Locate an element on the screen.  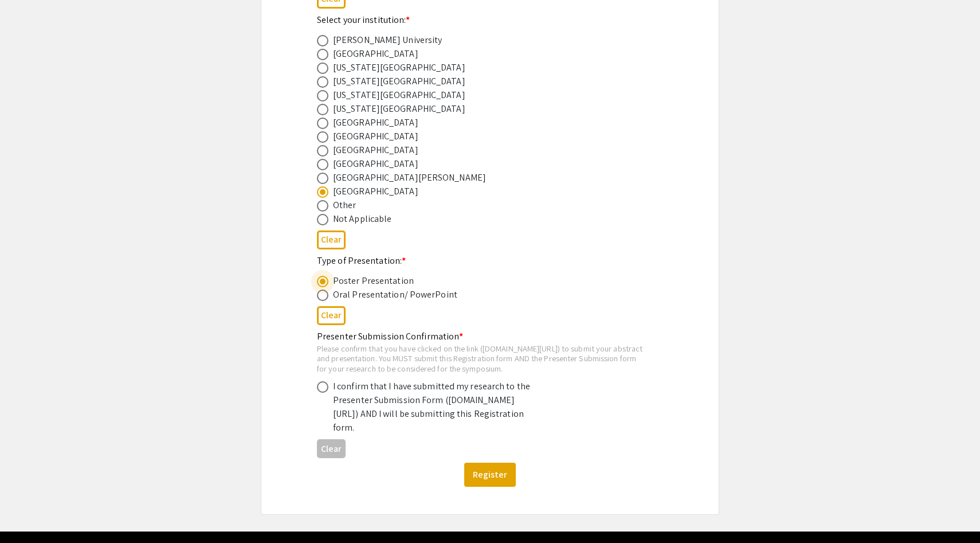
mat-label: Type of Presentation: is located at coordinates (361, 260).